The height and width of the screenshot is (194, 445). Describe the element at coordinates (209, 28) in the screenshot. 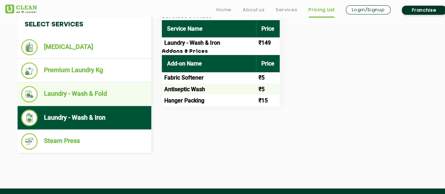

I see `th: Service Name` at that location.